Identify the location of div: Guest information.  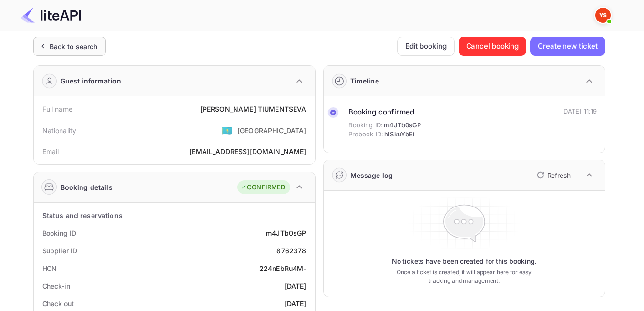
(91, 81).